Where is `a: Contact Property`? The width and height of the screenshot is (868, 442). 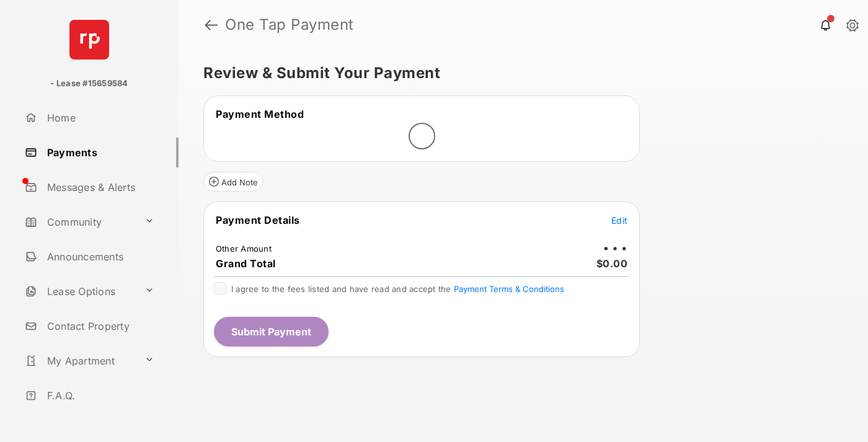 a: Contact Property is located at coordinates (99, 326).